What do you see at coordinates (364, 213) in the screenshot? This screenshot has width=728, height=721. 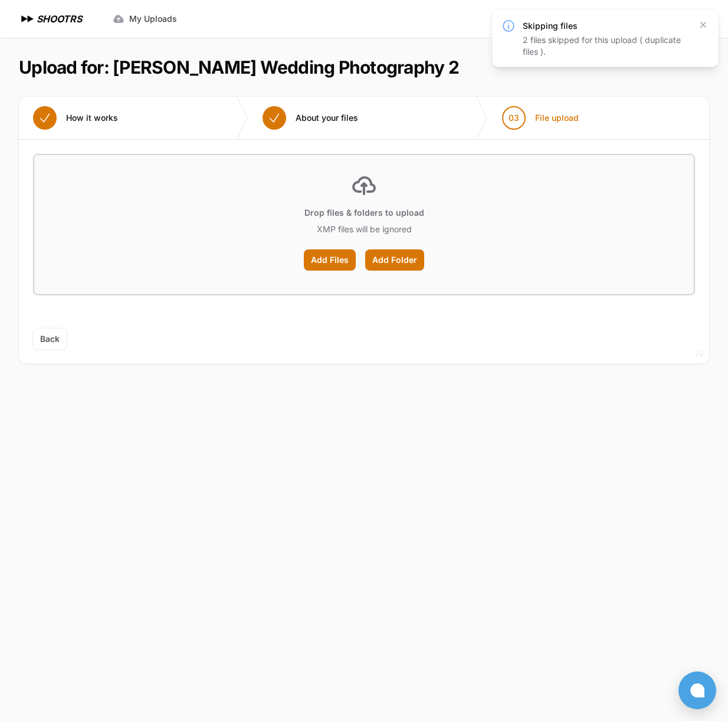 I see `p: Drop files & folders to upload` at bounding box center [364, 213].